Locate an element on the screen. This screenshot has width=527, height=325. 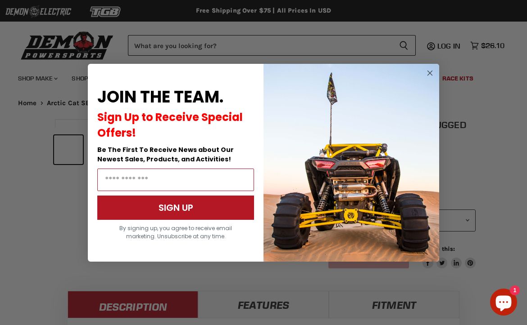
span: JOIN THE TEAM. is located at coordinates (160, 97).